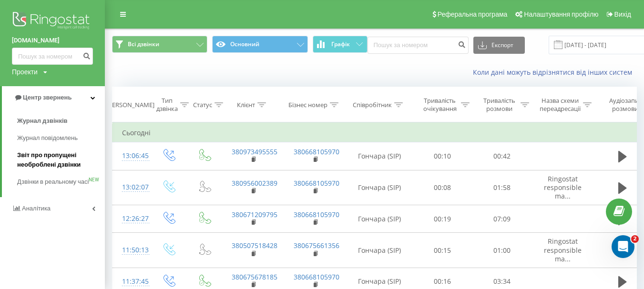 The height and width of the screenshot is (289, 644). What do you see at coordinates (560, 105) in the screenshot?
I see `div: Назва схеми переадресації` at bounding box center [560, 105].